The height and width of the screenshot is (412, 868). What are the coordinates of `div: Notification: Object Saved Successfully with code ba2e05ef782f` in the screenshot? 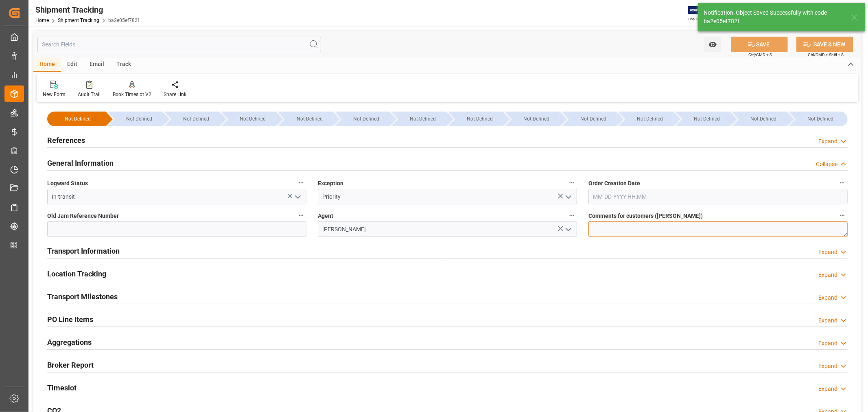 It's located at (773, 17).